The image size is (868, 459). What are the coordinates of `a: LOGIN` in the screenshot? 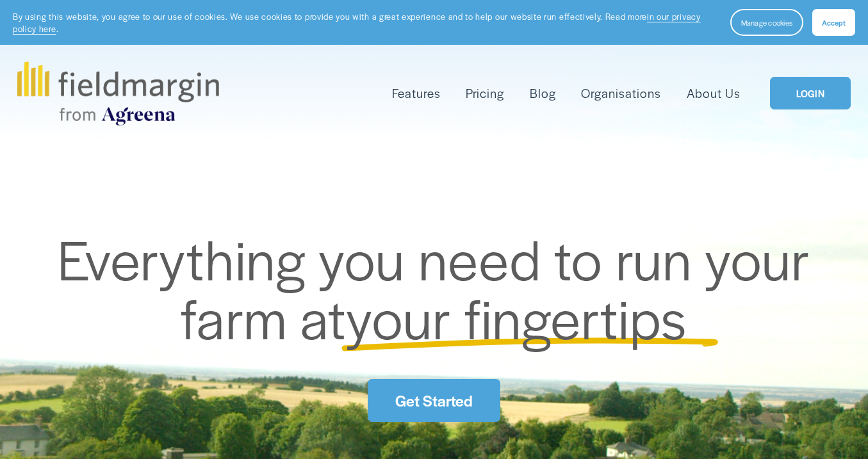 It's located at (810, 93).